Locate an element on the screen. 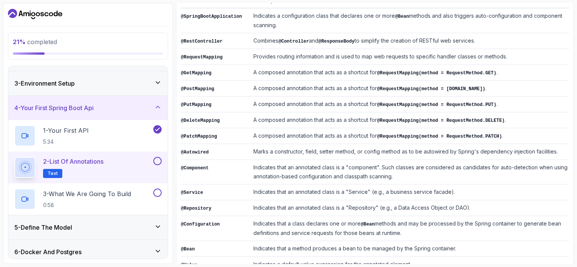 This screenshot has width=577, height=267. button: 3-Environment Setup is located at coordinates (88, 83).